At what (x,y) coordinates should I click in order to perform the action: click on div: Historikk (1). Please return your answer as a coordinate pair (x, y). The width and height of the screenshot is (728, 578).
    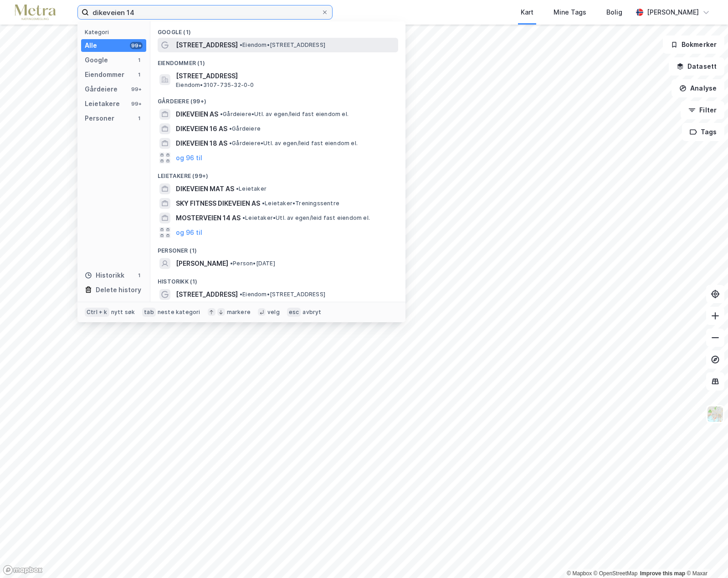
    Looking at the image, I should click on (278, 279).